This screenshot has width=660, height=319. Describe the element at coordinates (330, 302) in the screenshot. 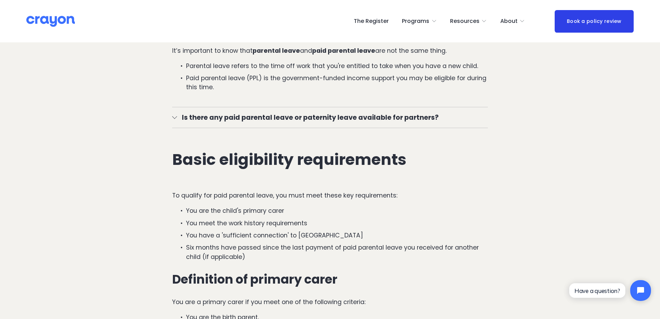

I see `p: You are a primary carer if you meet one of the following criteria:` at that location.